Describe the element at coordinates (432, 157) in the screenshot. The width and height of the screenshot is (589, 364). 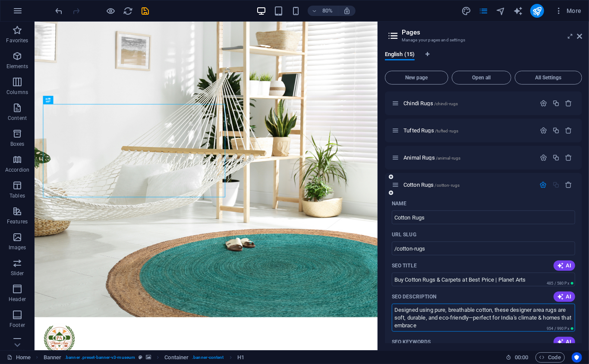
I see `span: Animal Rugs` at that location.